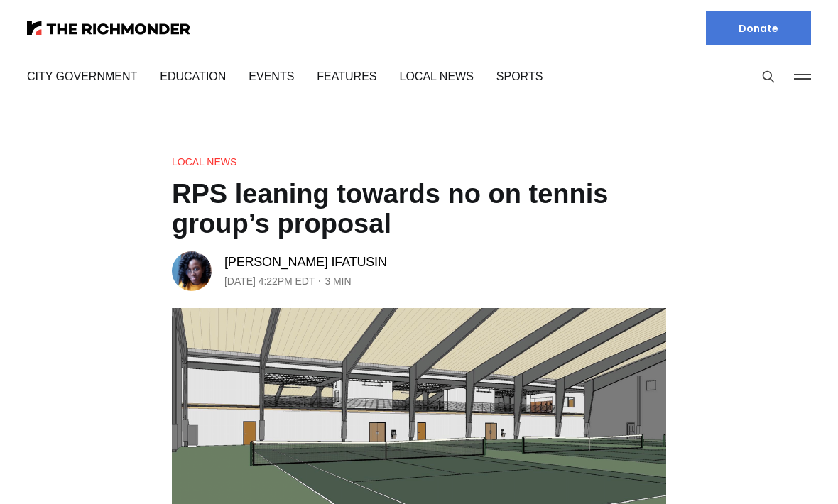 The width and height of the screenshot is (838, 504). I want to click on img: The Richmonder, so click(109, 28).